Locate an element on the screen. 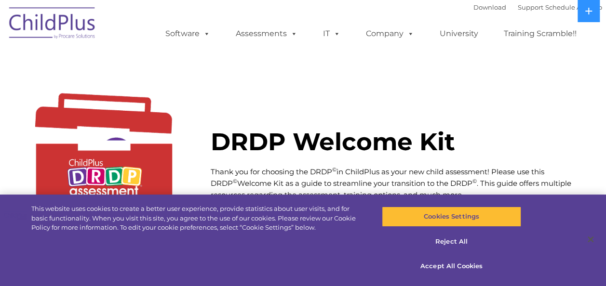  a: Training Scramble!! is located at coordinates (540, 34).